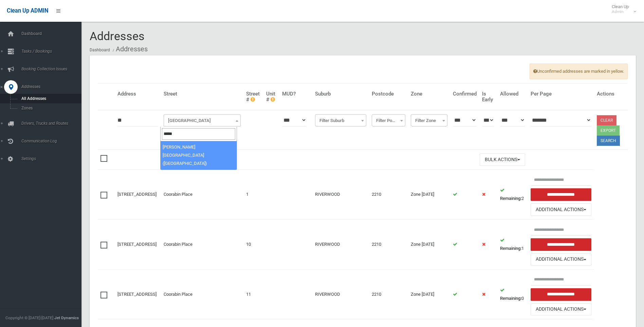  I want to click on span: Drivers, Trucks and Routes, so click(53, 123).